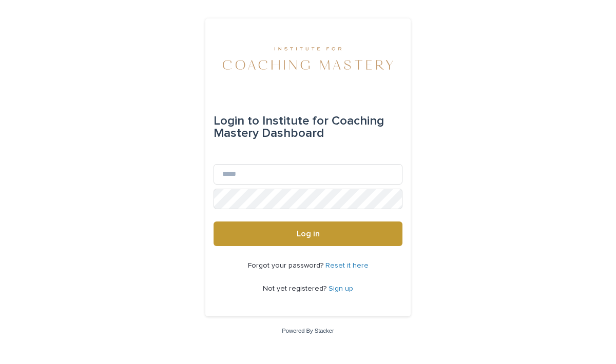 The height and width of the screenshot is (364, 616). Describe the element at coordinates (347, 265) in the screenshot. I see `a: Reset it here` at that location.